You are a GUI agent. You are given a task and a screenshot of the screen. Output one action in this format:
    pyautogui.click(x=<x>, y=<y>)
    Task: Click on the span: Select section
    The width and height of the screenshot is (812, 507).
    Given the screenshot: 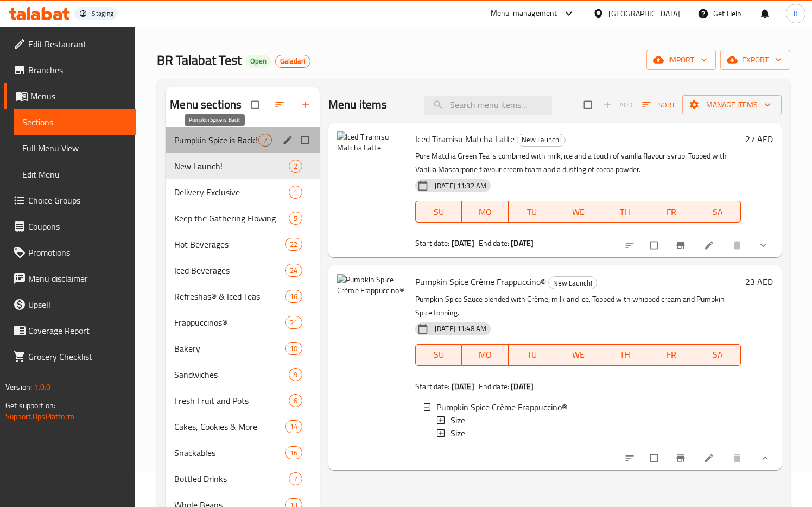 What is the action you would take?
    pyautogui.click(x=589, y=104)
    